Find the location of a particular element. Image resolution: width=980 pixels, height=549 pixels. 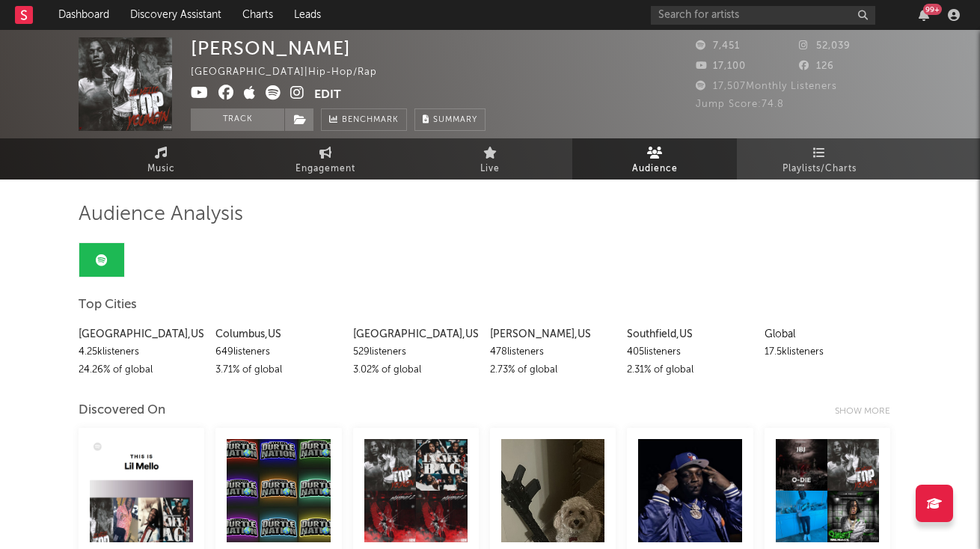

span: 7,451 is located at coordinates (717, 45).